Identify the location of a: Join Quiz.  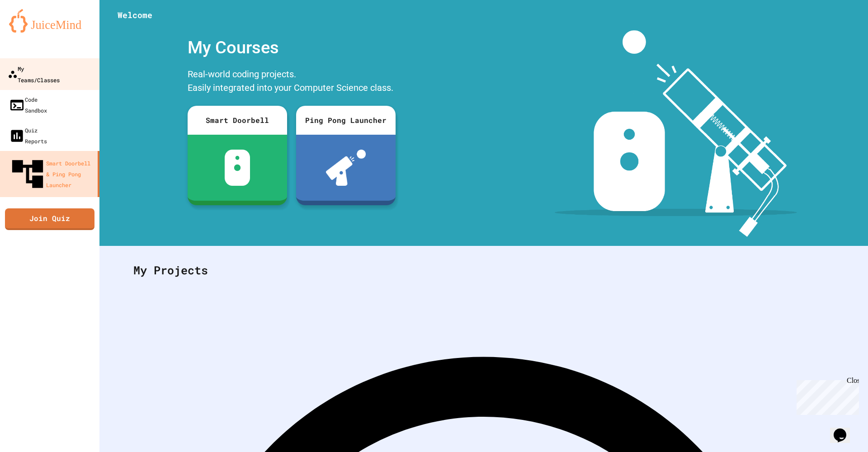
(49, 219).